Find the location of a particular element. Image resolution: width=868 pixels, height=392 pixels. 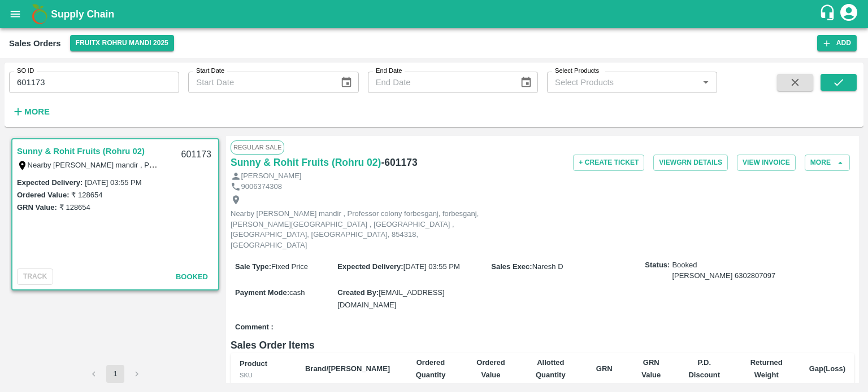

label: Status: is located at coordinates (658, 265).